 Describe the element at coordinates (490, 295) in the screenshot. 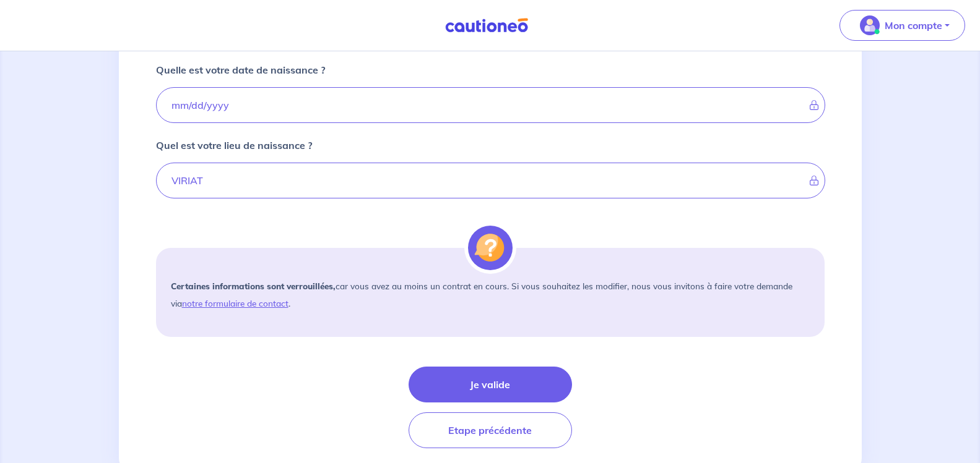

I see `p: car vous avez au moins un contrat en cours. Si vous souhaitez les modifier, nous vous invitons à ...` at that location.